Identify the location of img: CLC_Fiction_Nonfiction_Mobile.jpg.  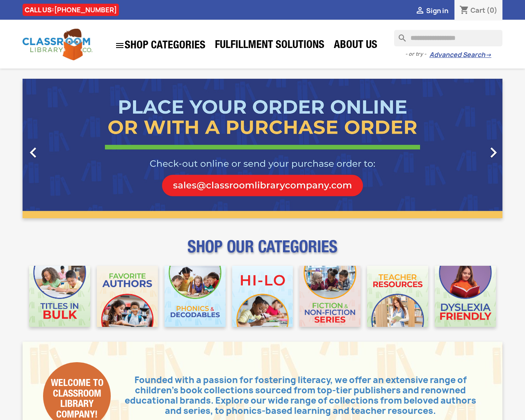
(330, 296).